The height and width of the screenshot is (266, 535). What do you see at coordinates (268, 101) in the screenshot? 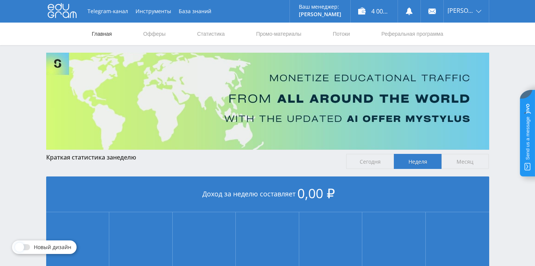
I see `img: Banner` at bounding box center [268, 101].